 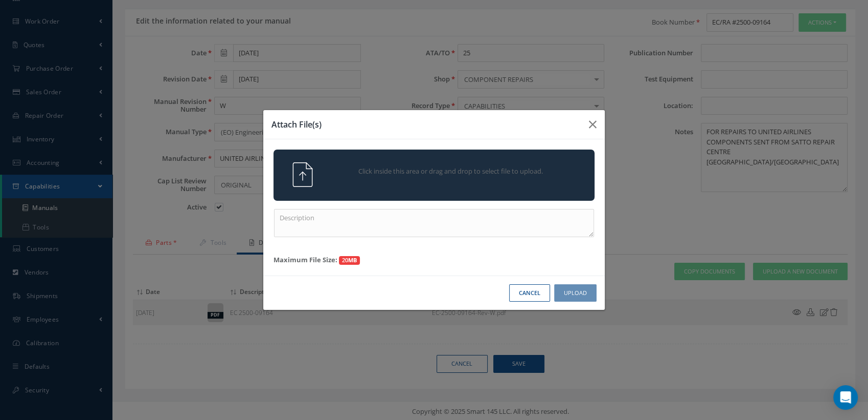 What do you see at coordinates (352, 259) in the screenshot?
I see `strong: MB` at bounding box center [352, 259].